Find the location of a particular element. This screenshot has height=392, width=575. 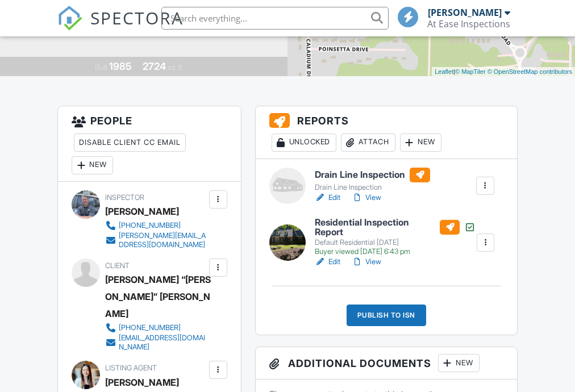

h3: Reports is located at coordinates (387, 132).